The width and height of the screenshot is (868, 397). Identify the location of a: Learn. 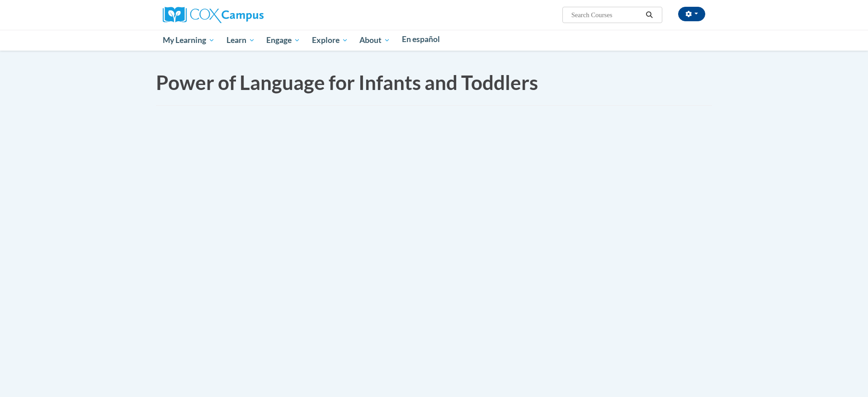
(240, 40).